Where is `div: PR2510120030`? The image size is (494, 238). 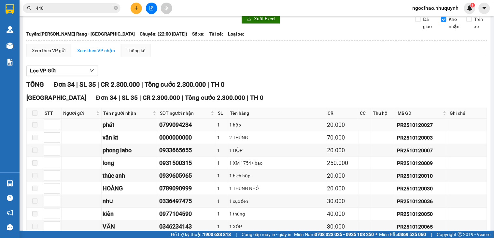 div: PR2510120030 is located at coordinates (422, 188).